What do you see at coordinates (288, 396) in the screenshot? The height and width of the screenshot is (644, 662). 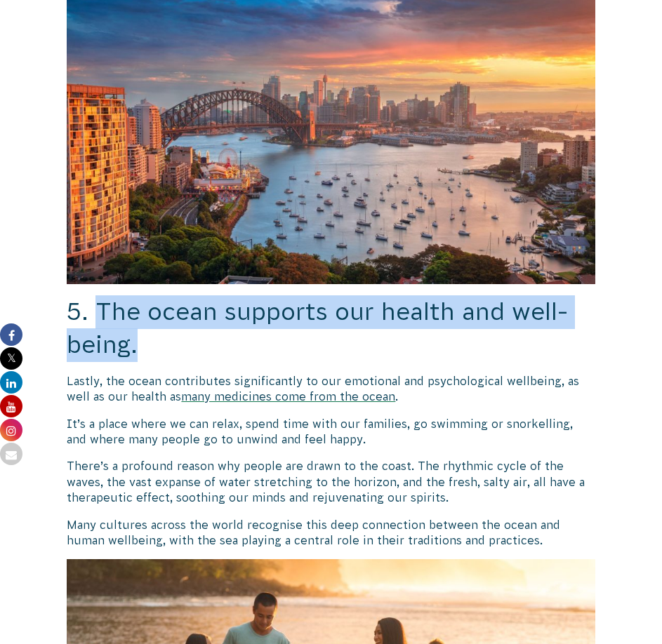 I see `span: many medicines come from the ocean` at bounding box center [288, 396].